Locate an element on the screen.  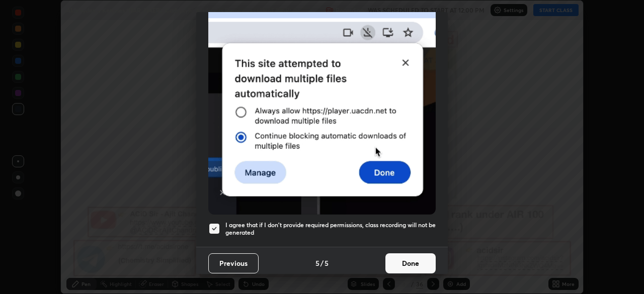
h5: I agree that if I don't provide required permissions, class recording will not be generated is located at coordinates (331, 229).